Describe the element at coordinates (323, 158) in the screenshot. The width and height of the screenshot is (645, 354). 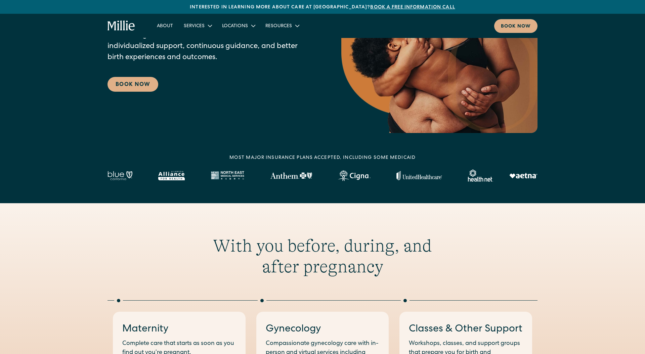
I see `div: MOST MAJOR INSURANCE PLANS ACCEPTED, INCLUDING some MEDICAID` at that location.